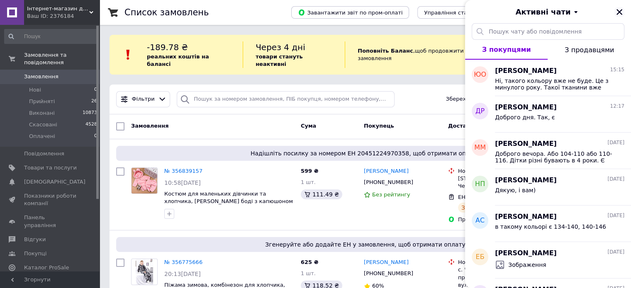 Image resolution: width=631 pixels, height=288 pixels. I want to click on button: З продавцями, so click(589, 50).